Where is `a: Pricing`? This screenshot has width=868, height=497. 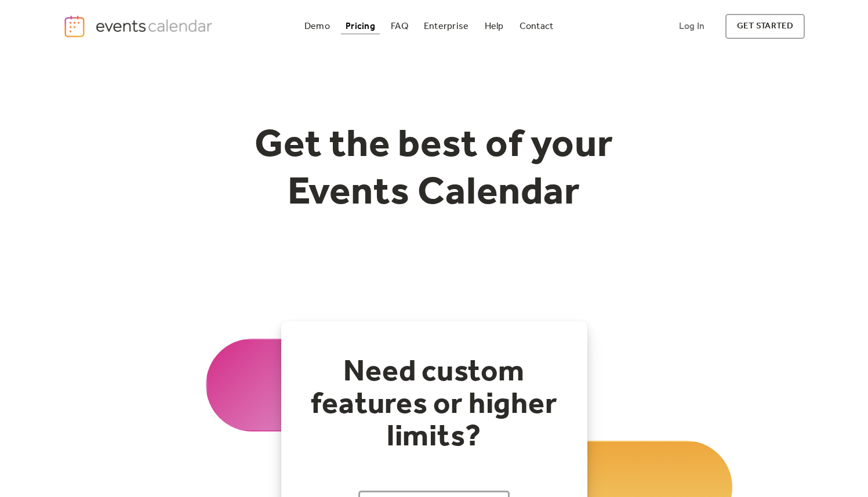
a: Pricing is located at coordinates (360, 26).